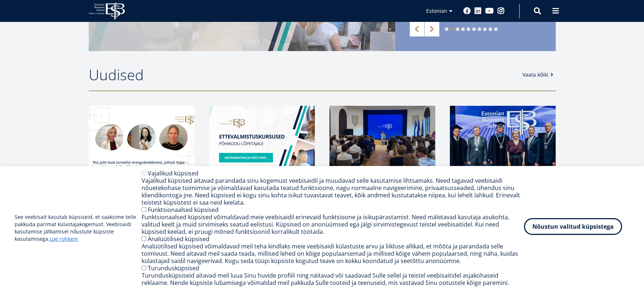 The width and height of the screenshot is (644, 290). I want to click on a: 10, so click(496, 29).